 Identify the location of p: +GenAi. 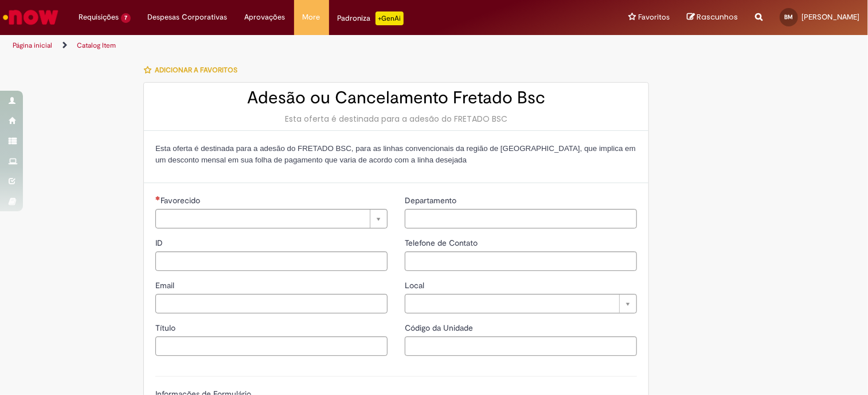
(389, 19).